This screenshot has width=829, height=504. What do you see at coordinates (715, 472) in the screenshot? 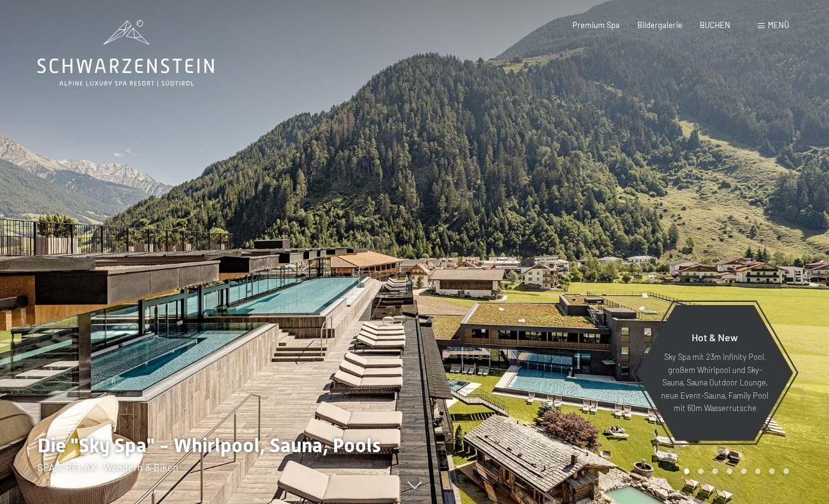
I see `div: Carousel Page 3` at bounding box center [715, 472].